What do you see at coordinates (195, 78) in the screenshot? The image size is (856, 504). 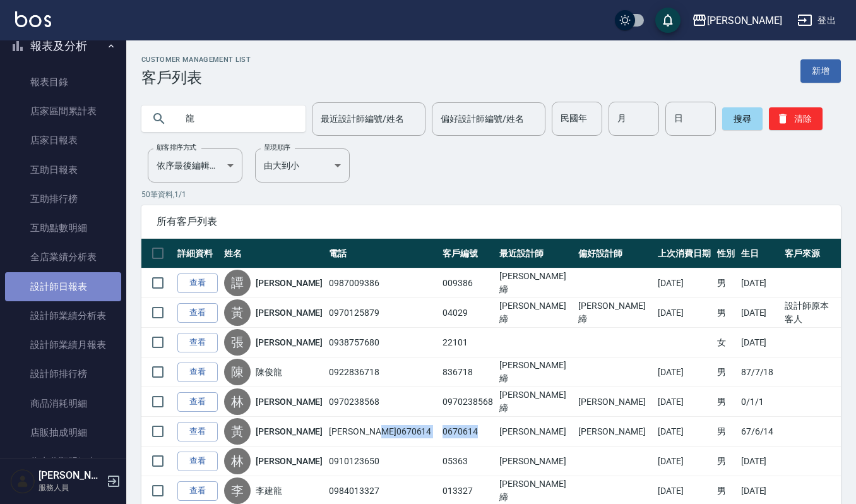 I see `h3: 客戶列表` at bounding box center [195, 78].